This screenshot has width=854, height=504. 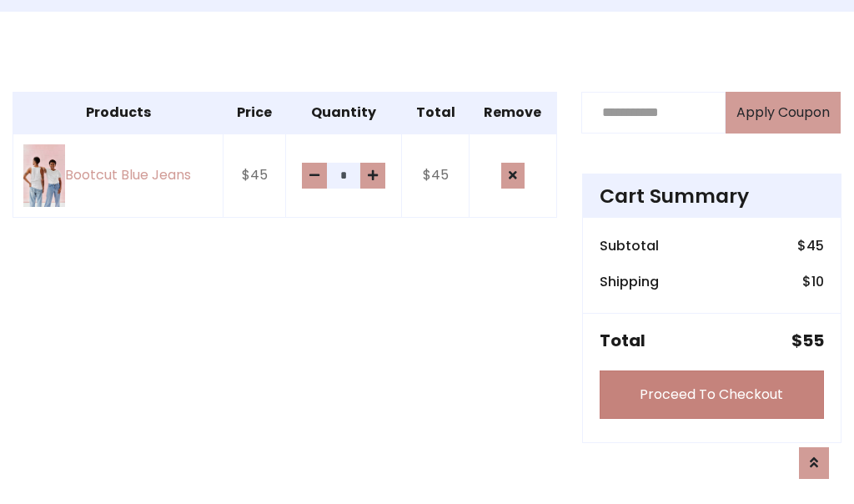 I want to click on th: Products, so click(x=118, y=113).